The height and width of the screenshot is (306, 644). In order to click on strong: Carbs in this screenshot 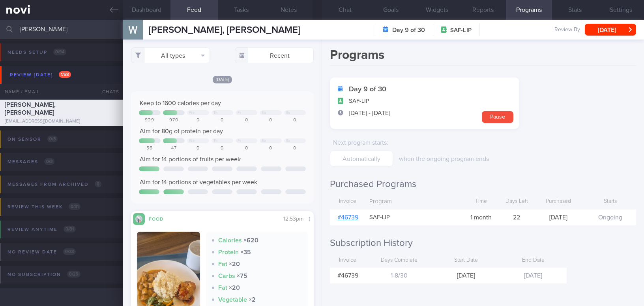, I will do `click(227, 276)`.